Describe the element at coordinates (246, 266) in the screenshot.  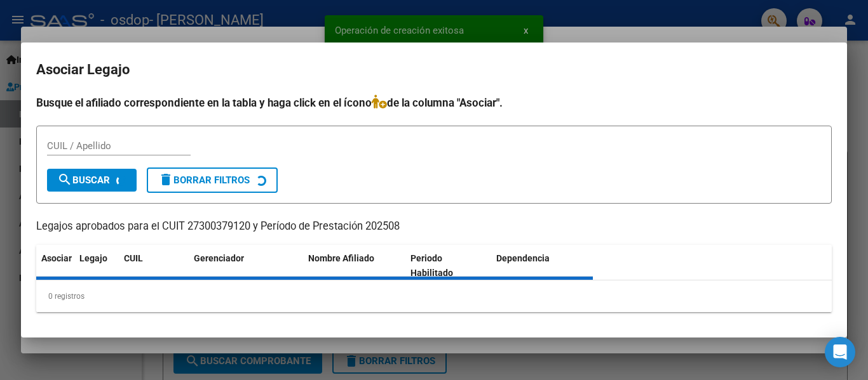
I see `datatable-header-cell: Gerenciador` at that location.